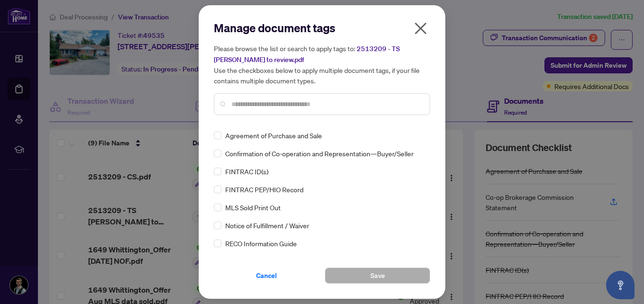 The width and height of the screenshot is (644, 304). What do you see at coordinates (319, 154) in the screenshot?
I see `span: Confirmation of Co-operation and Representation—Buyer/Seller` at bounding box center [319, 154].